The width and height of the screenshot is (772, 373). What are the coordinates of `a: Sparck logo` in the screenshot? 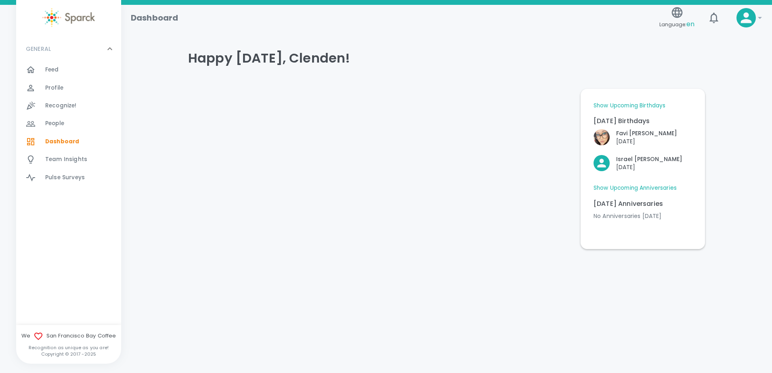 It's located at (69, 17).